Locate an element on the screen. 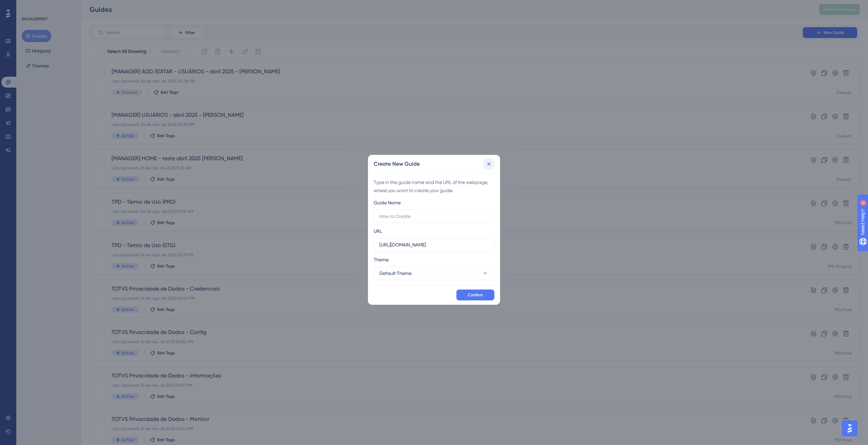  div: Type in the guide name and the URL of the webpage, where you want to create your guide. is located at coordinates (434, 186).